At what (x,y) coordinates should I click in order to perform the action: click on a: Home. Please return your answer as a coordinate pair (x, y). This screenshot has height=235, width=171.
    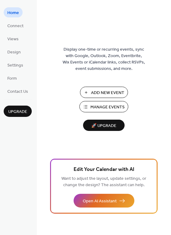
    Looking at the image, I should click on (13, 12).